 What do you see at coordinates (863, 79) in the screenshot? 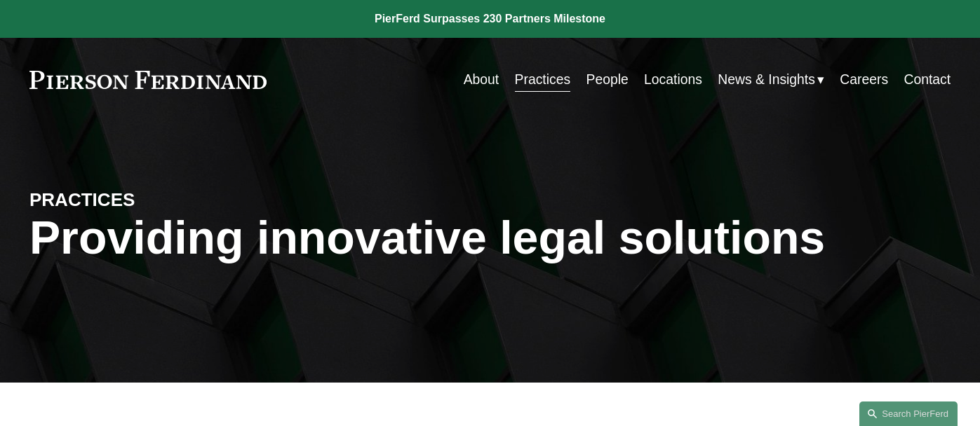
I see `a: Careers` at bounding box center [863, 79].